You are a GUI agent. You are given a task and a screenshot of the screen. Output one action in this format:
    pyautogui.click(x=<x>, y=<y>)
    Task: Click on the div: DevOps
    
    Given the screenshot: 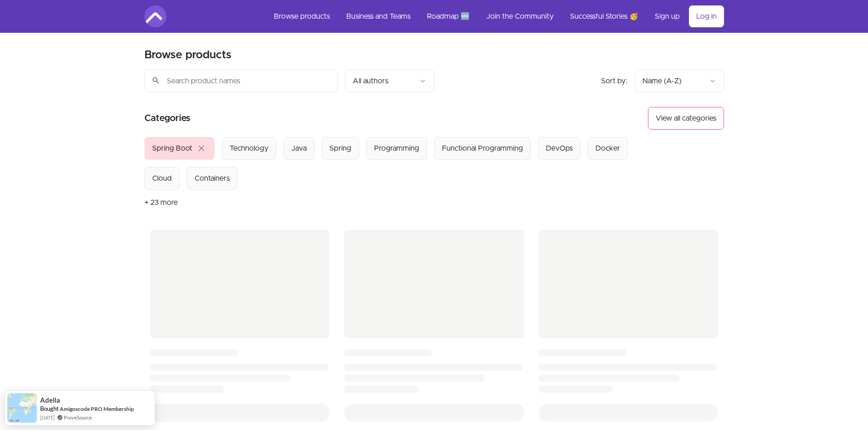 What is the action you would take?
    pyautogui.click(x=559, y=149)
    